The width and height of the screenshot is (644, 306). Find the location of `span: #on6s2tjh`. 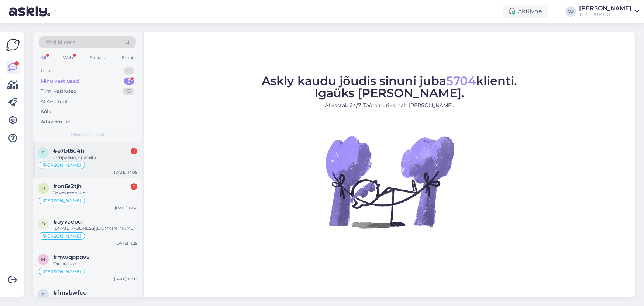

span: #on6s2tjh is located at coordinates (67, 186).